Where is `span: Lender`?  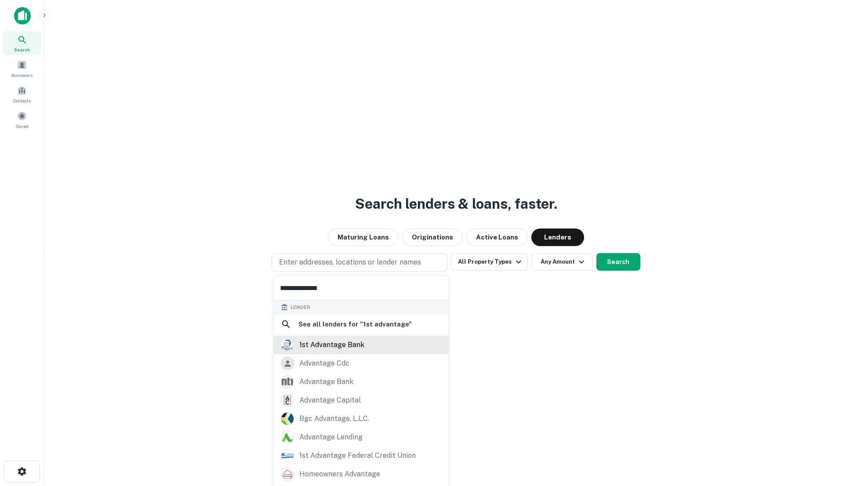 span: Lender is located at coordinates (300, 308).